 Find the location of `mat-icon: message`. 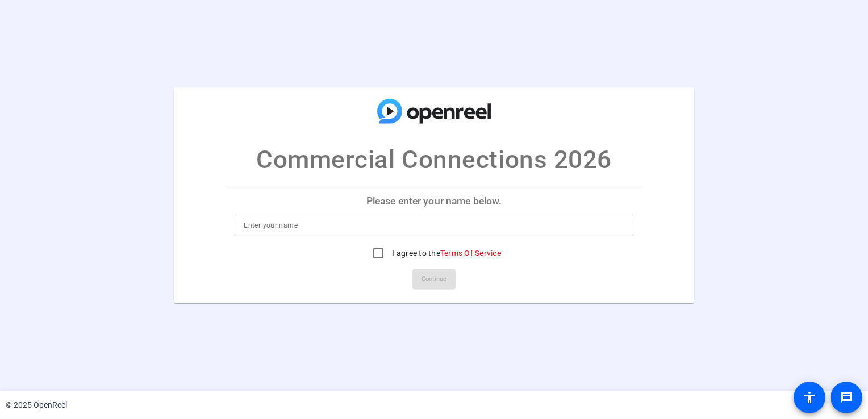

mat-icon: message is located at coordinates (846, 397).